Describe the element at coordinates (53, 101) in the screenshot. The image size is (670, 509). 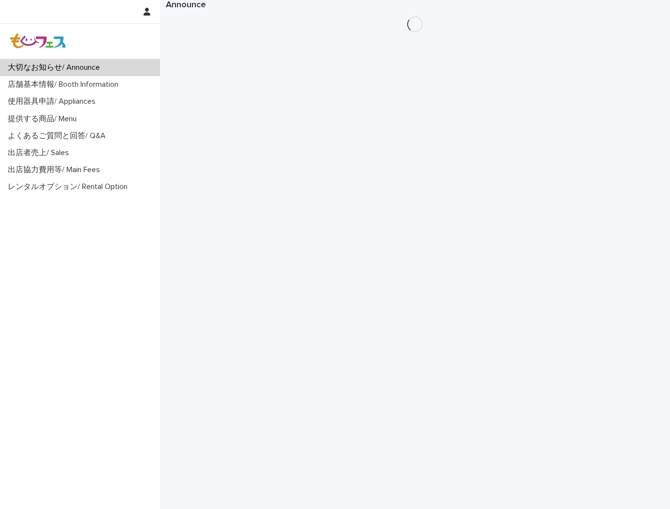
I see `p: 使用器具申請/ Appliances` at that location.